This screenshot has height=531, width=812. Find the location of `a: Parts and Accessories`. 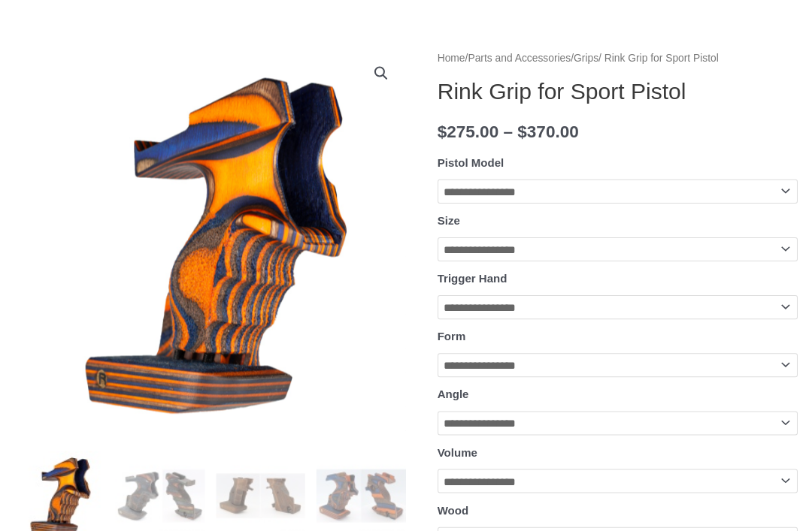

a: Parts and Accessories is located at coordinates (518, 57).